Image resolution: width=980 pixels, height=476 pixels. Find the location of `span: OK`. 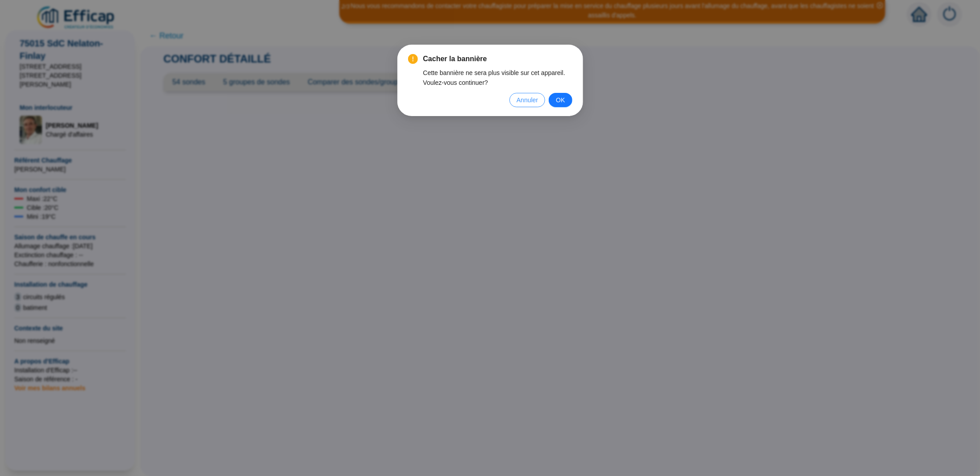

span: OK is located at coordinates (560, 100).